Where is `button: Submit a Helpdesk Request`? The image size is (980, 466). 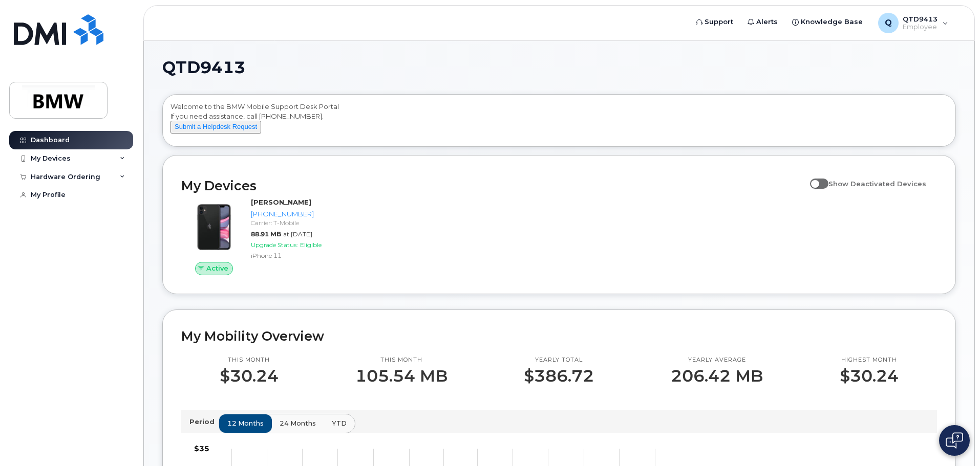 button: Submit a Helpdesk Request is located at coordinates (216, 127).